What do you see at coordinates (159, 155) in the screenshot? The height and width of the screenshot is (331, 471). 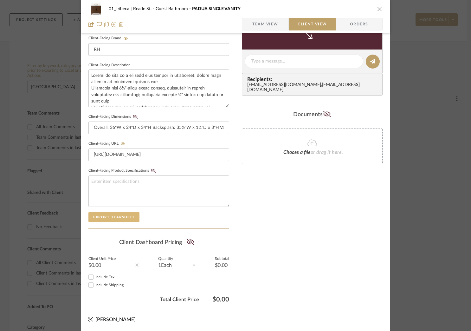 I see `input: Enter item URL` at bounding box center [159, 155].